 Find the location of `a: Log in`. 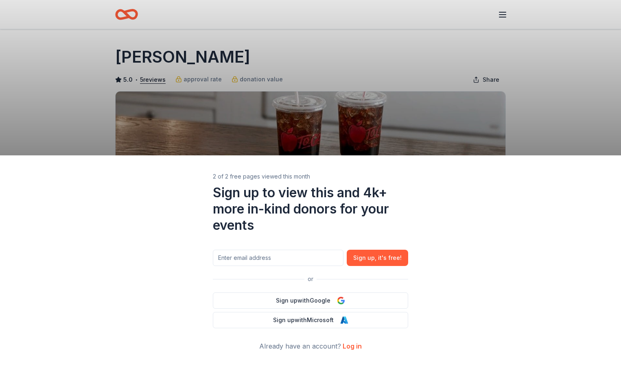

a: Log in is located at coordinates (352, 346).